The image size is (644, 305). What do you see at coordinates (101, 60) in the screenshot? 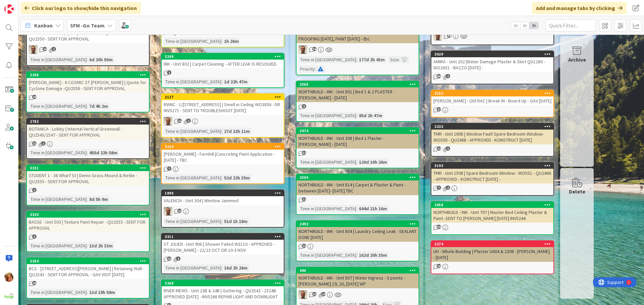
I see `div: 6d 20h 50m` at bounding box center [101, 60].